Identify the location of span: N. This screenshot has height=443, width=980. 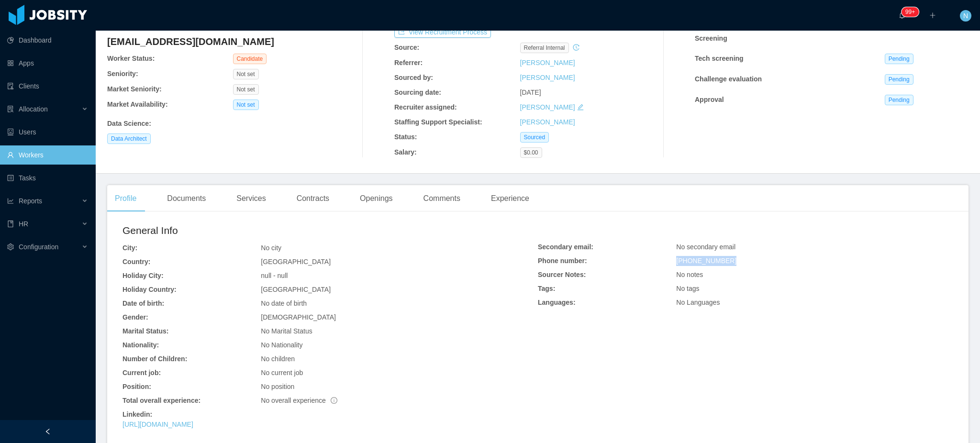
(965, 16).